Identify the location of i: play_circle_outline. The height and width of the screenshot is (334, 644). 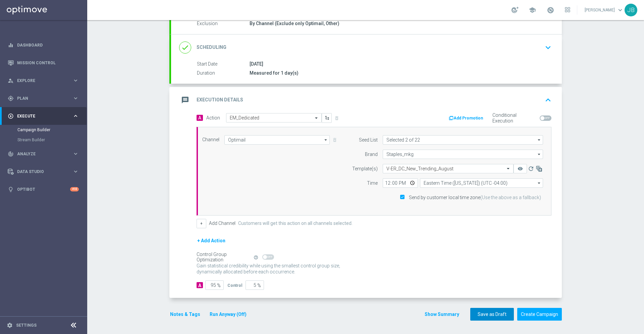
(11, 116).